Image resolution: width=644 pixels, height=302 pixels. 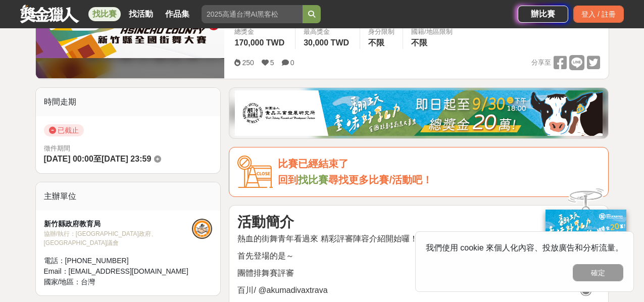 What do you see at coordinates (327, 32) in the screenshot?
I see `span: 最高獎金` at bounding box center [327, 32].